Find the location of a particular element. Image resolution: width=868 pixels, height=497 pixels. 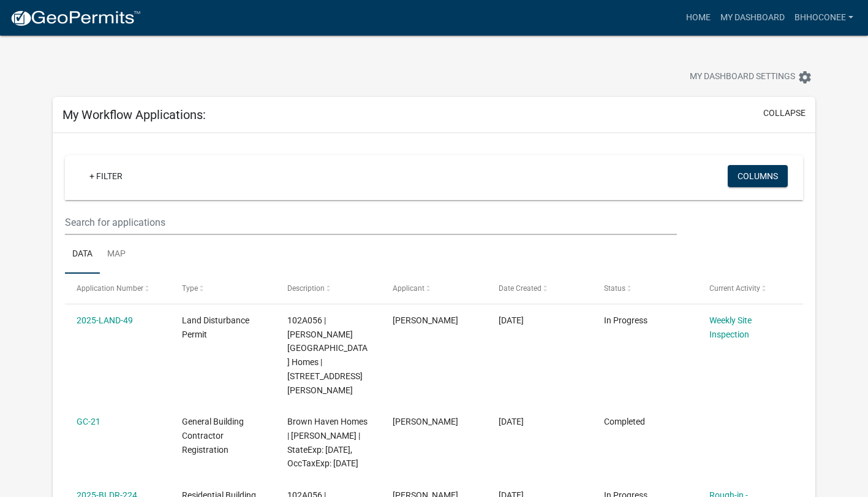

datatable-header-cell: Applicant is located at coordinates (434, 288).